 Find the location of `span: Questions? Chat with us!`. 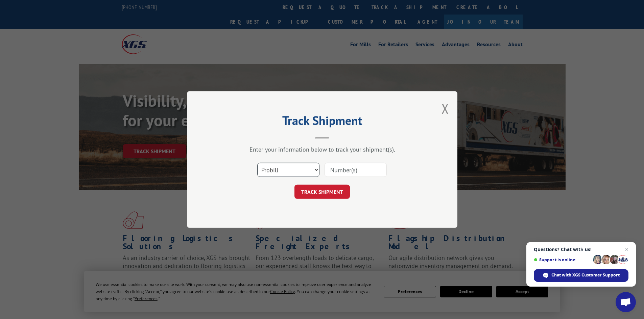

span: Questions? Chat with us! is located at coordinates (581, 249).